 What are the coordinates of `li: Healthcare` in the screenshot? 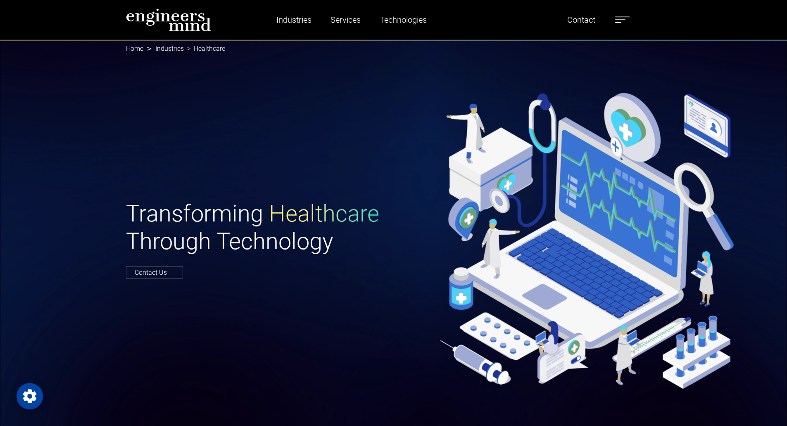 It's located at (205, 49).